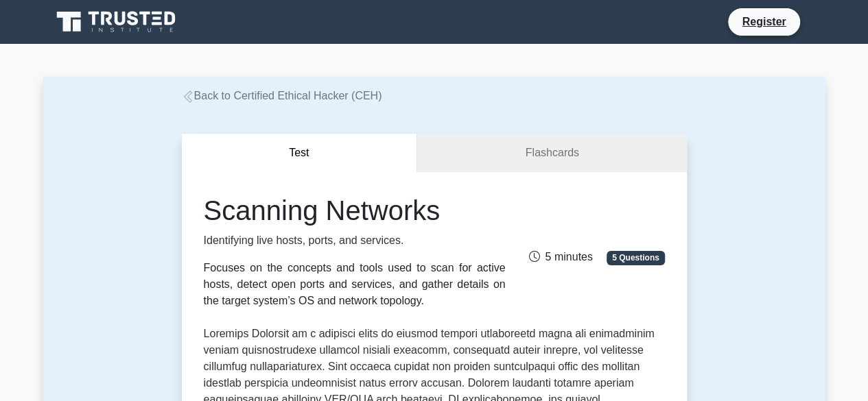  Describe the element at coordinates (635, 258) in the screenshot. I see `span: 5 Questions` at that location.